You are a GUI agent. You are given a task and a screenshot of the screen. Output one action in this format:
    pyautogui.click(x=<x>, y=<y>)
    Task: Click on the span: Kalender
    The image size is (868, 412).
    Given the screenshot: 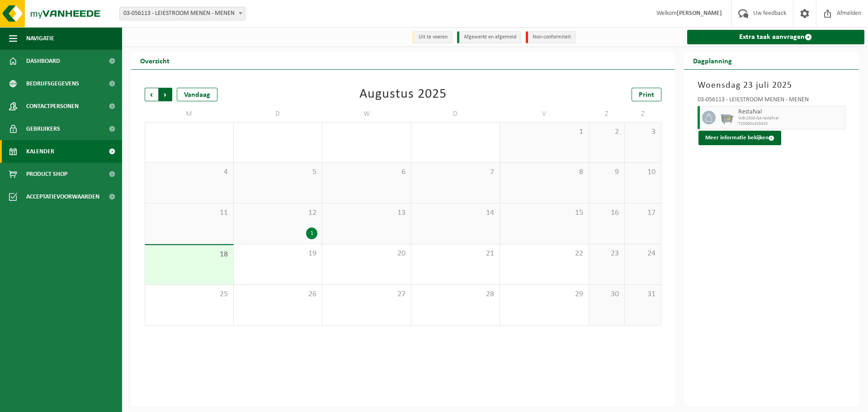 What is the action you would take?
    pyautogui.click(x=40, y=151)
    